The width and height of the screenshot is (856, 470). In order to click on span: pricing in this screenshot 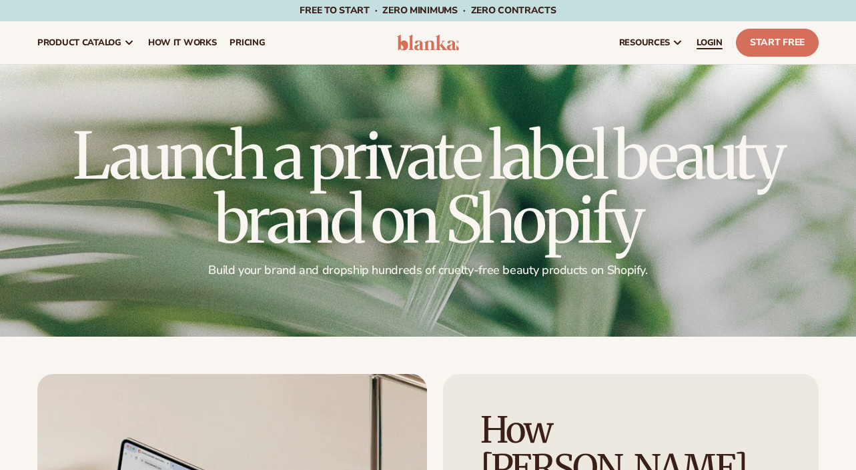, I will do `click(247, 43)`.